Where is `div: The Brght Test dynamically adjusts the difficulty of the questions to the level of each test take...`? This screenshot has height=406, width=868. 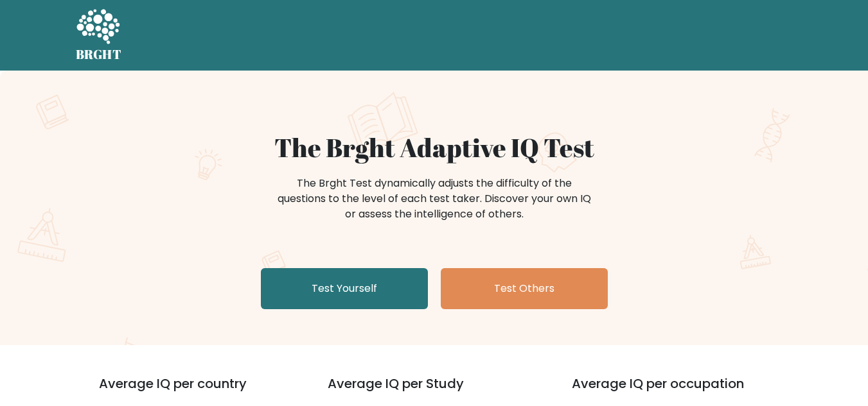
div: The Brght Test dynamically adjusts the difficulty of the questions to the level of each test take... is located at coordinates (434, 199).